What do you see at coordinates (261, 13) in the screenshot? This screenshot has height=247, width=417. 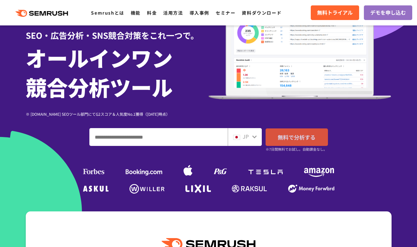 I see `a: 資料ダウンロード` at bounding box center [261, 13].